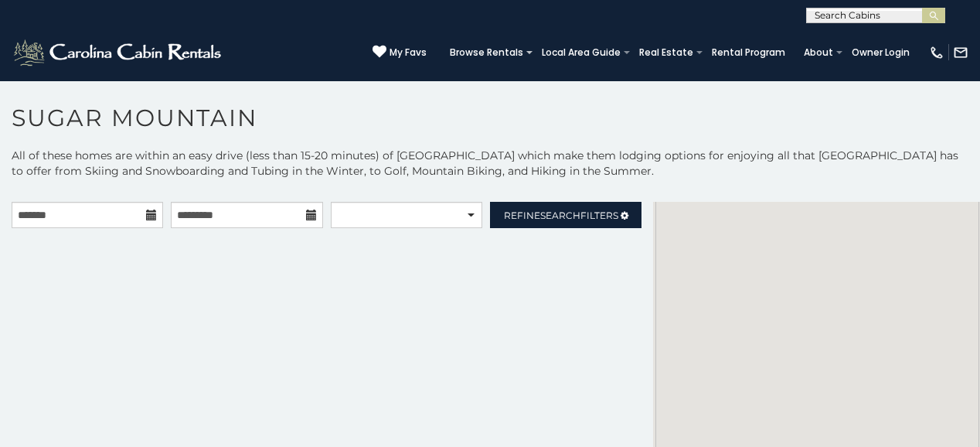 This screenshot has width=980, height=447. What do you see at coordinates (748, 53) in the screenshot?
I see `a: Rental Program` at bounding box center [748, 53].